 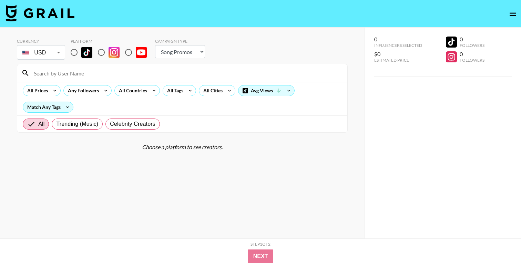 What do you see at coordinates (398, 60) in the screenshot?
I see `div: Estimated Price` at bounding box center [398, 60].